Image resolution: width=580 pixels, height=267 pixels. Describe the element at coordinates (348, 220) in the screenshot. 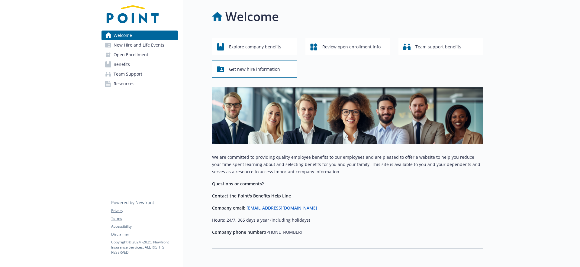

I see `p: Hours: 24/7, 365 days a year (including holidays)​` at that location.